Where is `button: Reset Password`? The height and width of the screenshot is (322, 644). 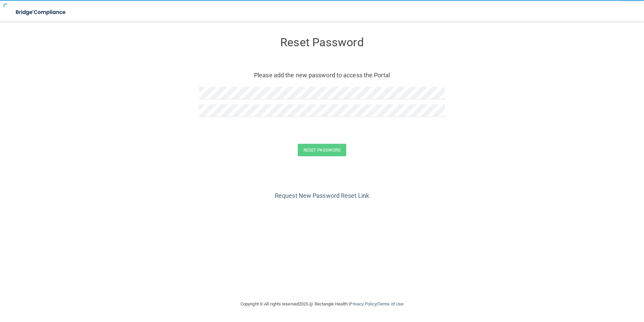
button: Reset Password is located at coordinates (322, 150).